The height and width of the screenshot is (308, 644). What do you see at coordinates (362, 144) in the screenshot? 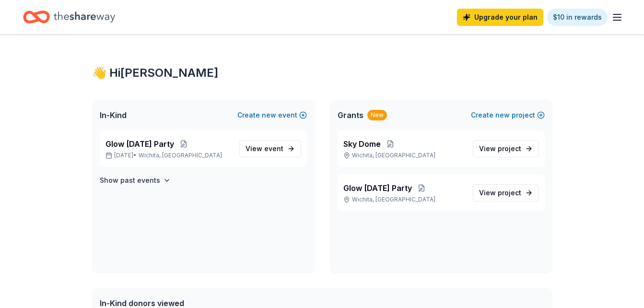
I see `span: Sky Dome` at bounding box center [362, 144].